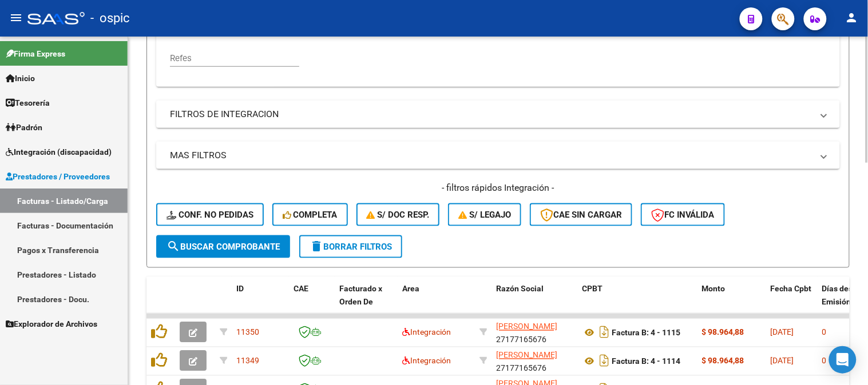 This screenshot has width=868, height=385. Describe the element at coordinates (683, 215) in the screenshot. I see `button: FC Inválida` at that location.